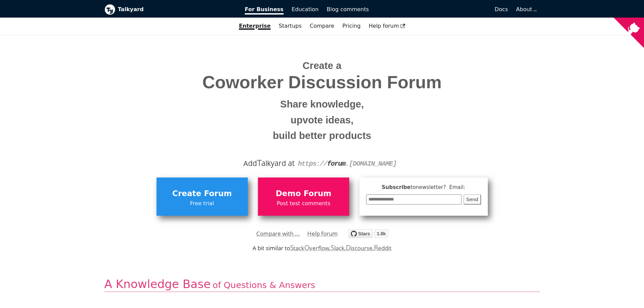 The image size is (644, 308). What do you see at coordinates (472, 199) in the screenshot?
I see `button: Send` at bounding box center [472, 199].